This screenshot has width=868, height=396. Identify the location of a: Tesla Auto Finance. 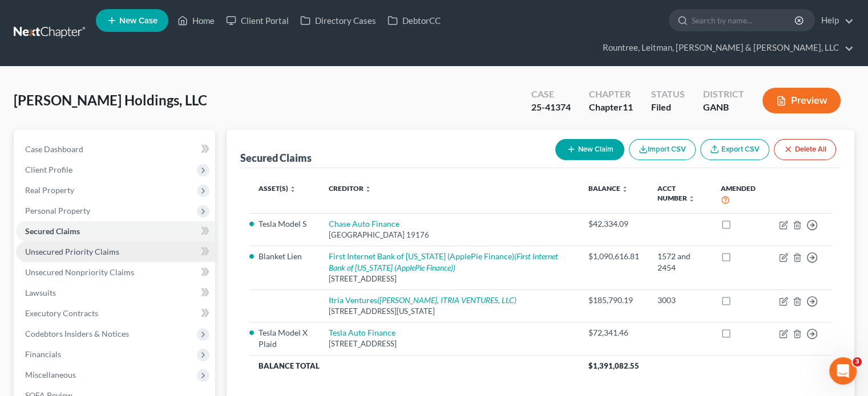
(362, 332).